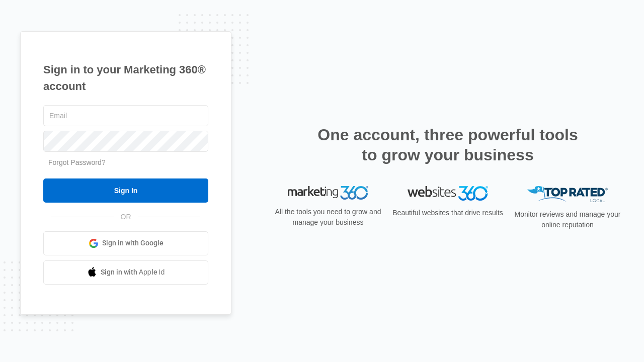 Image resolution: width=644 pixels, height=362 pixels. Describe the element at coordinates (126, 116) in the screenshot. I see `input: Email` at that location.